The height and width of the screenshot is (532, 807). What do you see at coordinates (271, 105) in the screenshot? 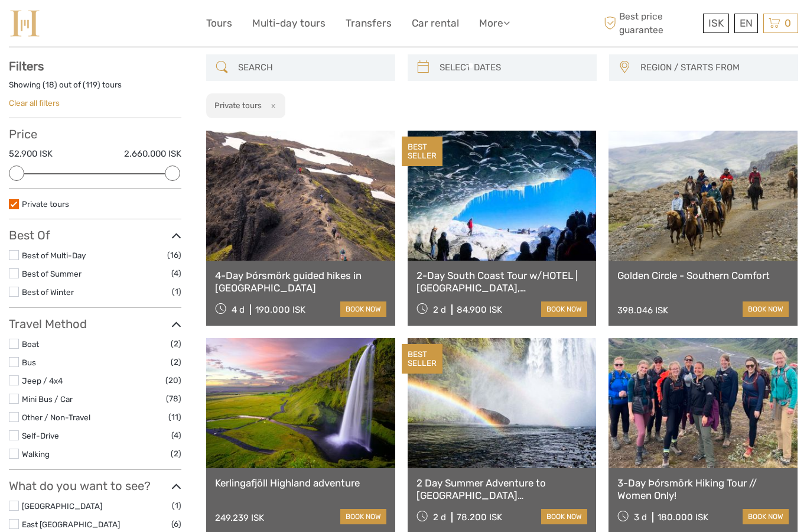
I see `button: x` at bounding box center [271, 105].